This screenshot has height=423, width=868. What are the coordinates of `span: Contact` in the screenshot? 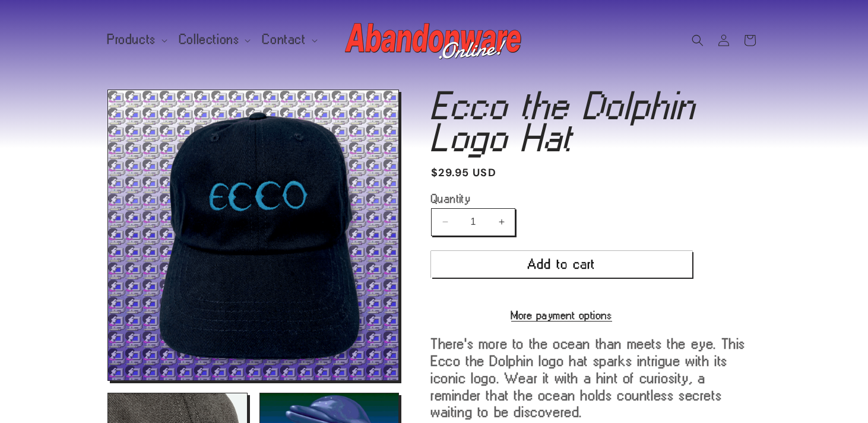 It's located at (284, 39).